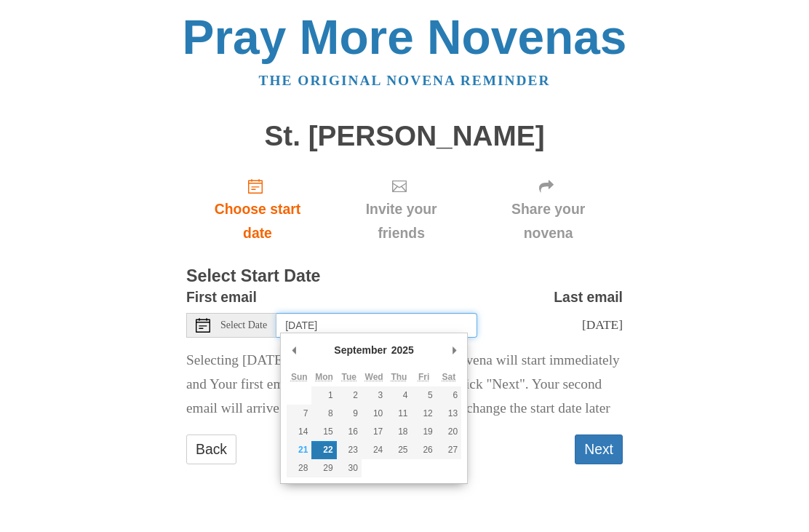 The image size is (809, 532). What do you see at coordinates (299, 376) in the screenshot?
I see `abbr: Sunday` at bounding box center [299, 376].